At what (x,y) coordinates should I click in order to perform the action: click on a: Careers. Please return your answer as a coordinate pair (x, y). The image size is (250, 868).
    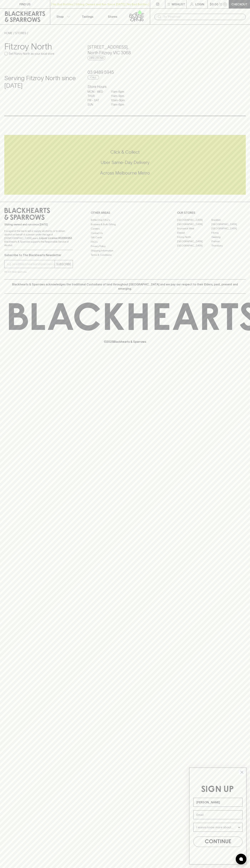
    Looking at the image, I should click on (125, 229).